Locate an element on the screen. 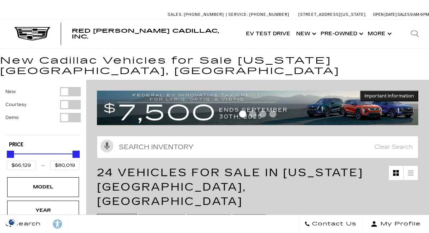  input: Minimum is located at coordinates (21, 165).